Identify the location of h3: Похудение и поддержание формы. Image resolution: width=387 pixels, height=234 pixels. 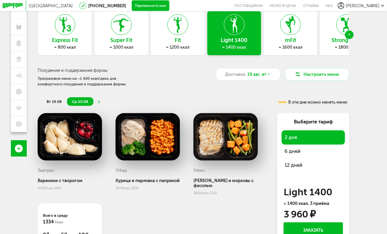
(122, 70).